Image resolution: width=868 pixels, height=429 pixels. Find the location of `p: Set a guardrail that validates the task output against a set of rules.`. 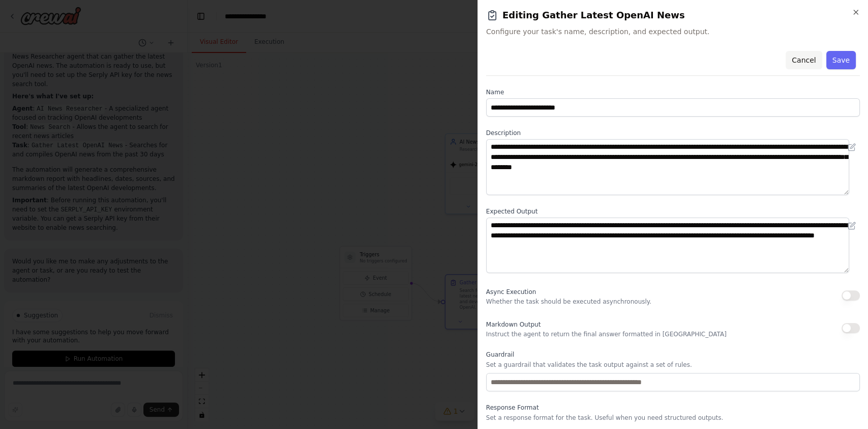

p: Set a guardrail that validates the task output against a set of rules. is located at coordinates (673, 365).